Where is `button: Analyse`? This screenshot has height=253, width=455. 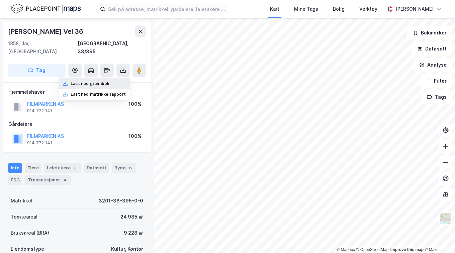
button: Analyse is located at coordinates (433, 65).